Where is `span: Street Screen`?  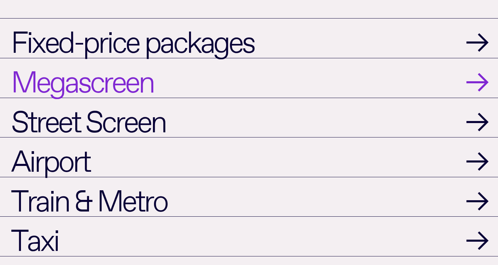
span: Street Screen is located at coordinates (88, 118).